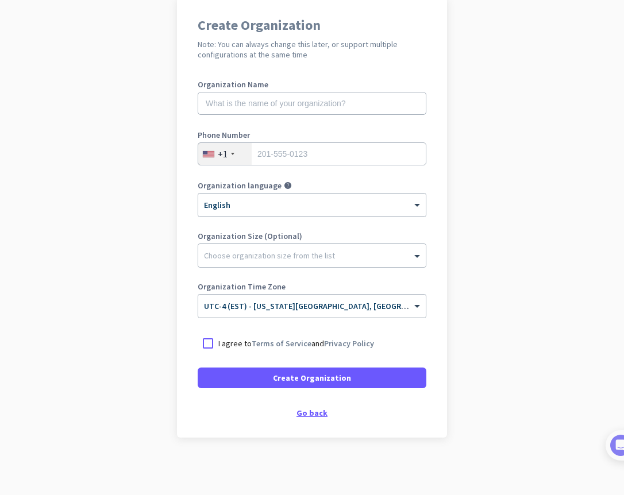  What do you see at coordinates (312, 103) in the screenshot?
I see `input: What is the name of your organization?` at bounding box center [312, 103].